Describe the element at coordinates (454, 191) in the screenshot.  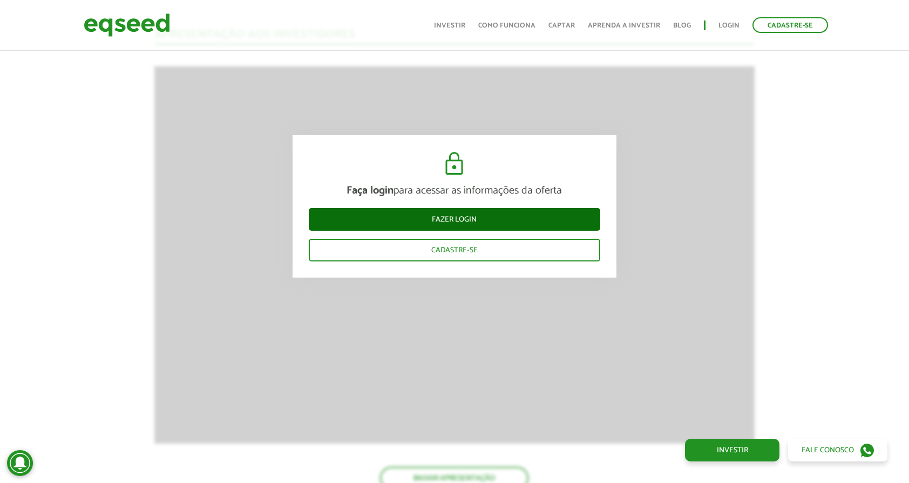
I see `p: para acessar as informações da oferta` at that location.